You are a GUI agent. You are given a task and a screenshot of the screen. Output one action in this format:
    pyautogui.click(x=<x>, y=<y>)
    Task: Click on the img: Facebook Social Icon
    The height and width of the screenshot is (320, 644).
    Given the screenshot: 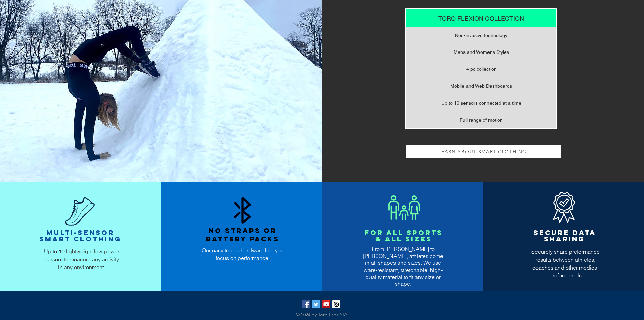 What is the action you would take?
    pyautogui.click(x=306, y=305)
    